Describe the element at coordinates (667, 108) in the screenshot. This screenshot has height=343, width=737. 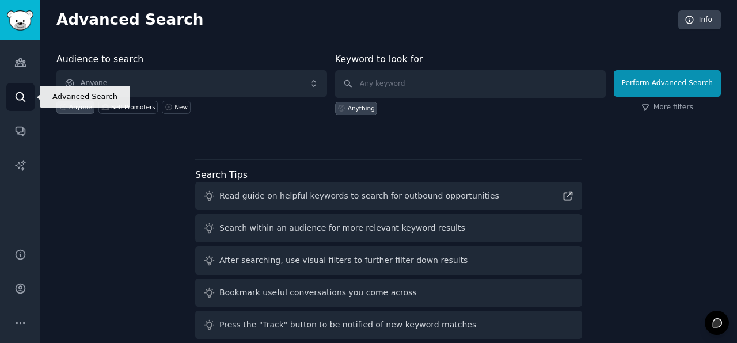
I see `a: More filters` at that location.